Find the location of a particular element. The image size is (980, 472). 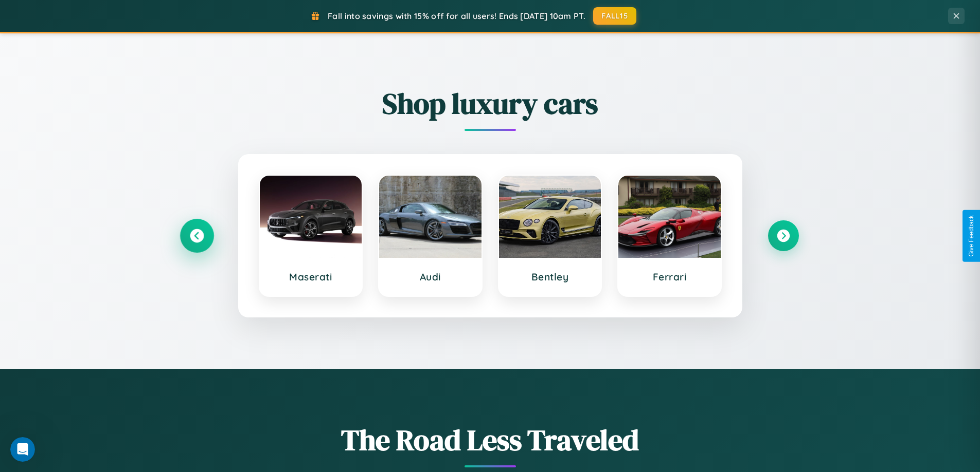

h3: Audi is located at coordinates (430, 277).